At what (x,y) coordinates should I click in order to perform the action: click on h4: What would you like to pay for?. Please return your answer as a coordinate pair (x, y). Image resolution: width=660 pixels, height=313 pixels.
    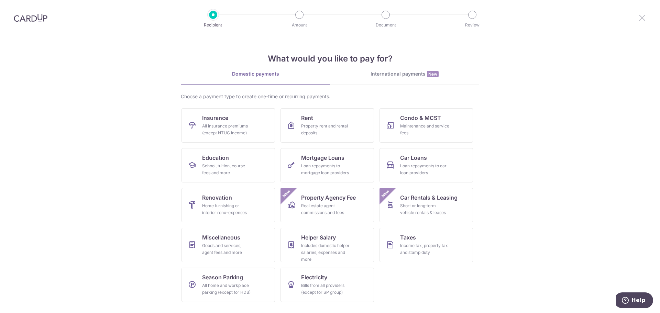
    Looking at the image, I should click on (330, 59).